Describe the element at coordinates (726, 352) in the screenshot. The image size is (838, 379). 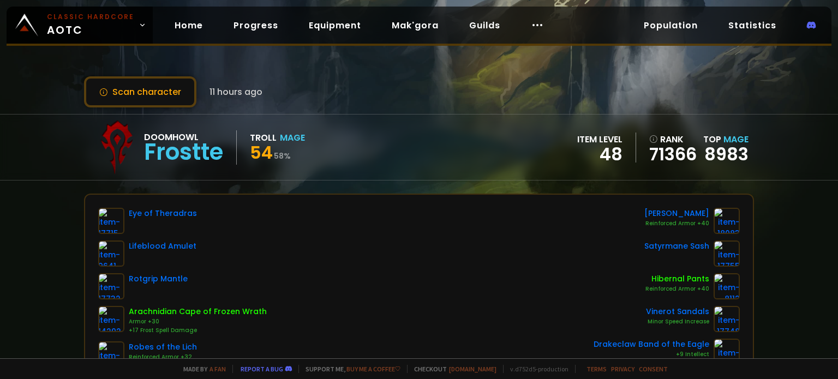
I see `img: item-10795` at that location.